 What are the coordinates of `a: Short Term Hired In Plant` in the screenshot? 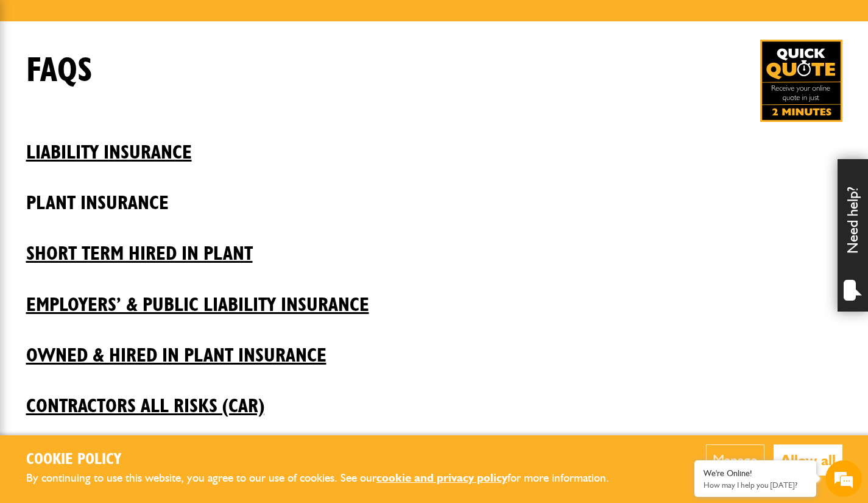 It's located at (434, 244).